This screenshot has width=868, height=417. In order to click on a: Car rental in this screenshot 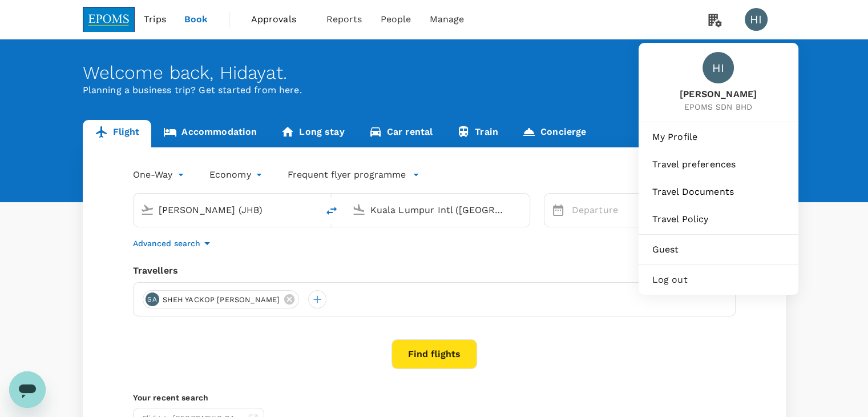, I will do `click(401, 134)`.